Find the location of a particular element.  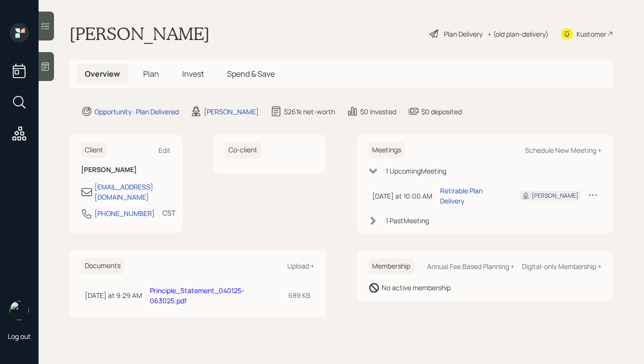

span: Plan is located at coordinates (151, 74).